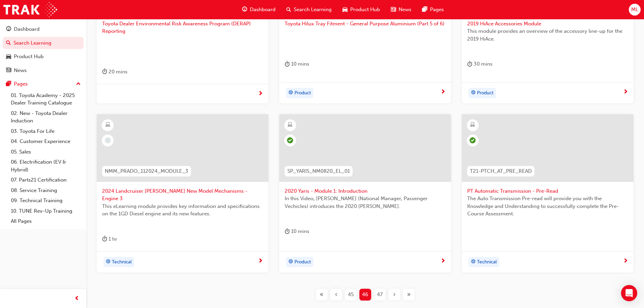 Image resolution: width=644 pixels, height=308 pixels. What do you see at coordinates (45, 117) in the screenshot?
I see `a: 02. New - Toyota Dealer Induction` at bounding box center [45, 117].